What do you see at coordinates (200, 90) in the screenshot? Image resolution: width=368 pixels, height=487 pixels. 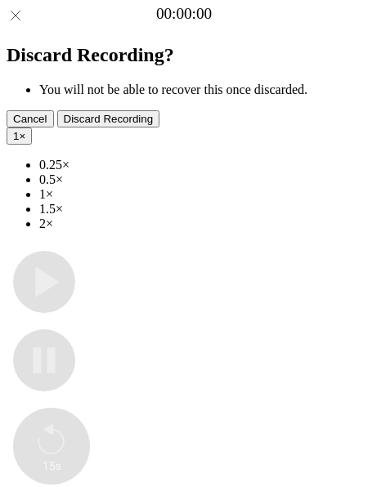 I see `li: You will not be able to recover this once discarded.` at bounding box center [200, 90].